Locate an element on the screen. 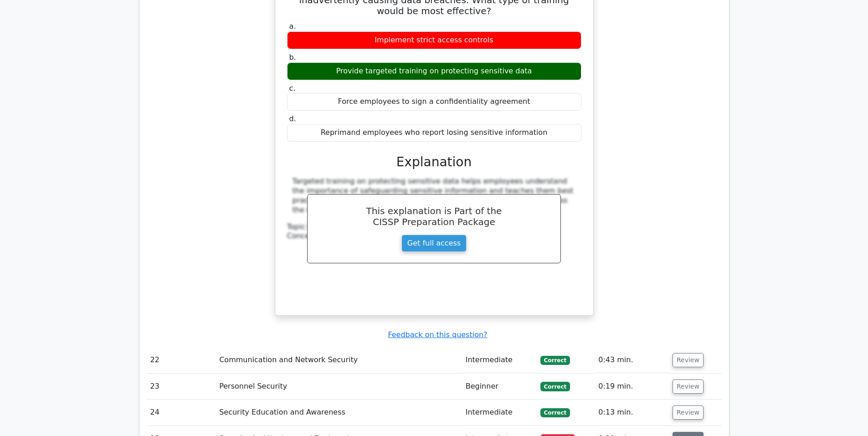 Image resolution: width=868 pixels, height=436 pixels. td: Communication and Network Security is located at coordinates (339, 360).